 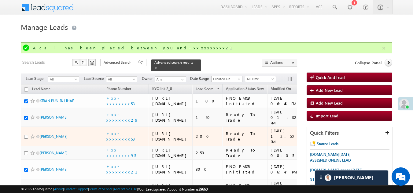 What do you see at coordinates (26, 89) in the screenshot?
I see `input: Check all records` at bounding box center [26, 89].